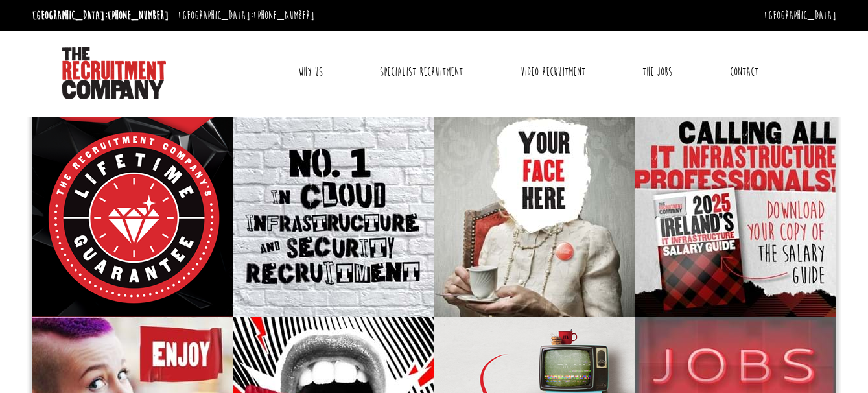  I want to click on a: Specialist Recruitment, so click(421, 72).